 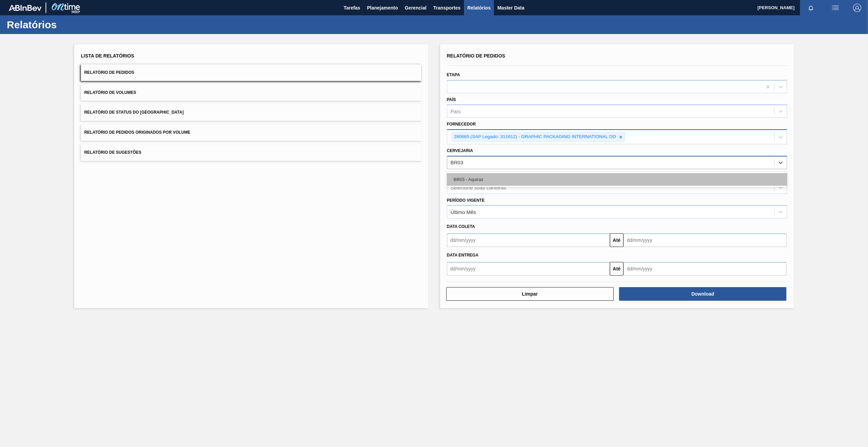 What do you see at coordinates (510, 8) in the screenshot?
I see `span: Master Data` at bounding box center [510, 8].